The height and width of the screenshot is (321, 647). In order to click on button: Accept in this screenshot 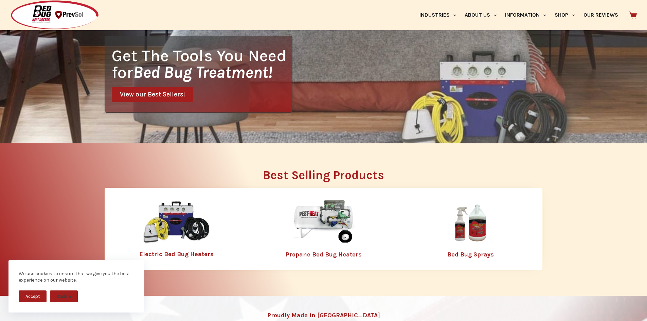, I will do `click(33, 296)`.